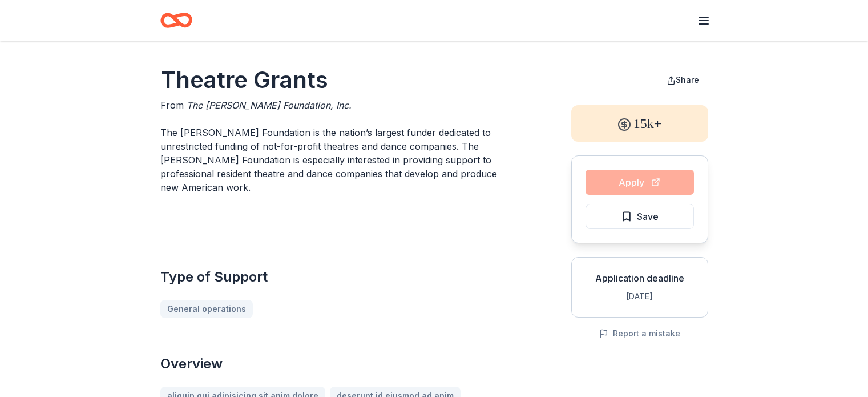 Image resolution: width=868 pixels, height=397 pixels. Describe the element at coordinates (682, 80) in the screenshot. I see `button: Share` at that location.